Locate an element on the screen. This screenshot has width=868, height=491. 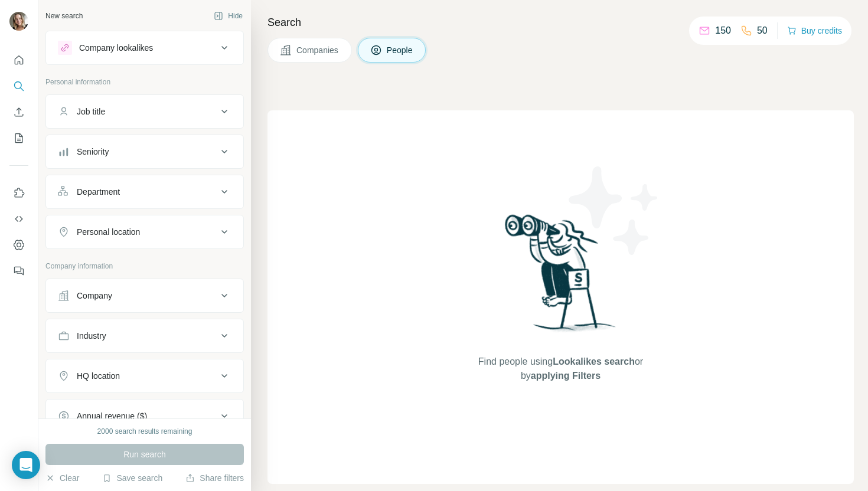
span: applying Filters is located at coordinates (566, 375).